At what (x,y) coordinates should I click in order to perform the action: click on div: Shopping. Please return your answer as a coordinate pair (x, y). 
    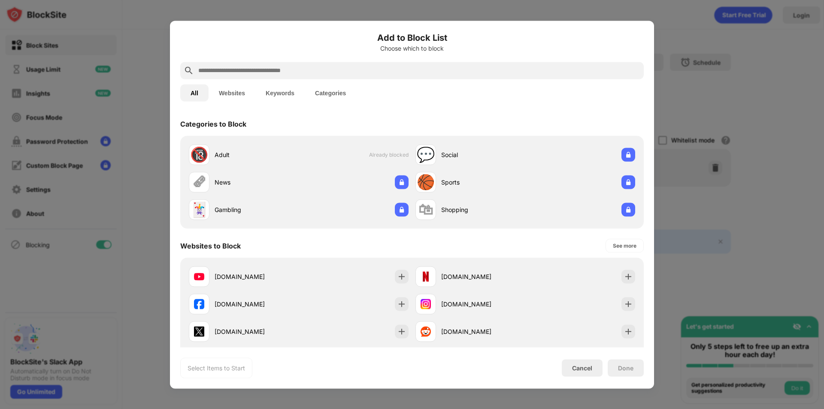
    Looking at the image, I should click on (483, 209).